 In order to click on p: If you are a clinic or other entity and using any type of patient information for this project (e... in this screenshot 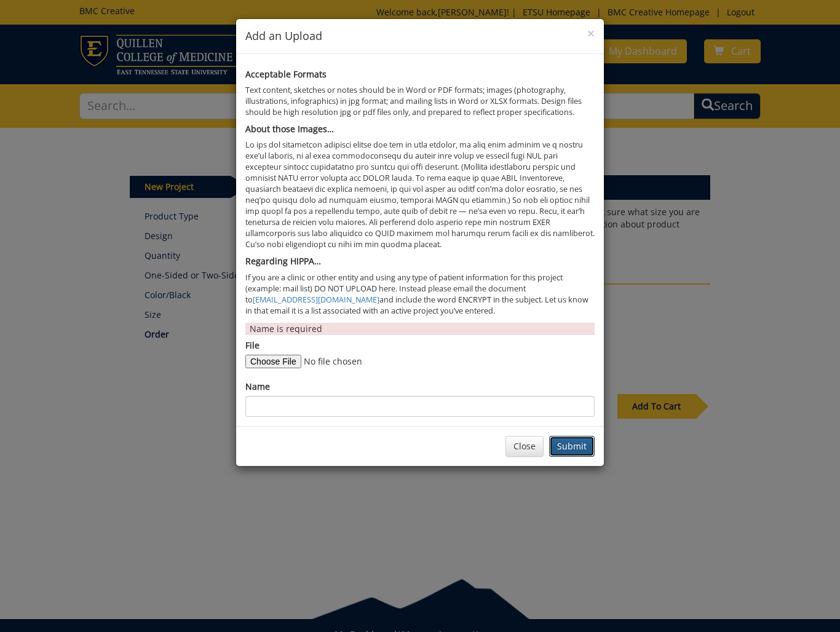, I will do `click(420, 295)`.